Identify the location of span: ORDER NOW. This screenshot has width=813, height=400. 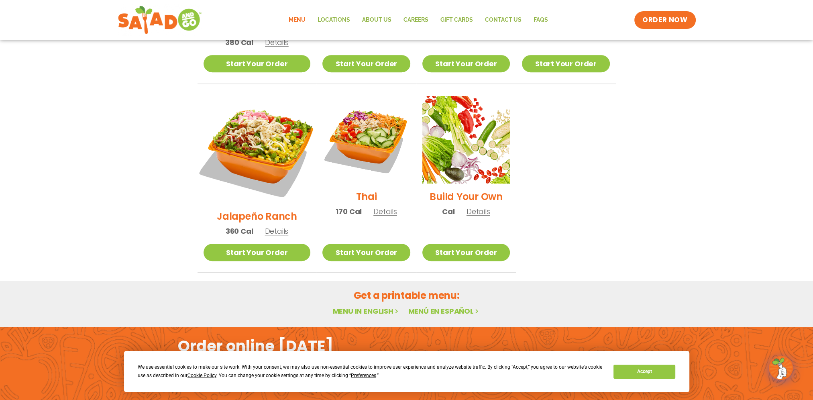
(665, 20).